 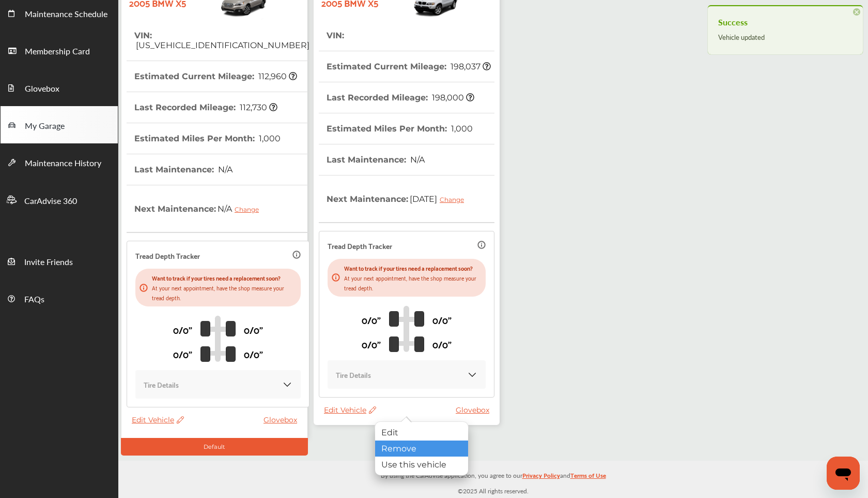 What do you see at coordinates (58, 52) in the screenshot?
I see `span: Membership Card` at bounding box center [58, 52].